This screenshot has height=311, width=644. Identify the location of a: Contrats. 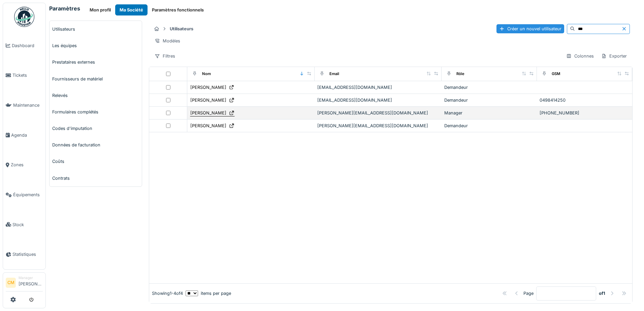
(96, 178).